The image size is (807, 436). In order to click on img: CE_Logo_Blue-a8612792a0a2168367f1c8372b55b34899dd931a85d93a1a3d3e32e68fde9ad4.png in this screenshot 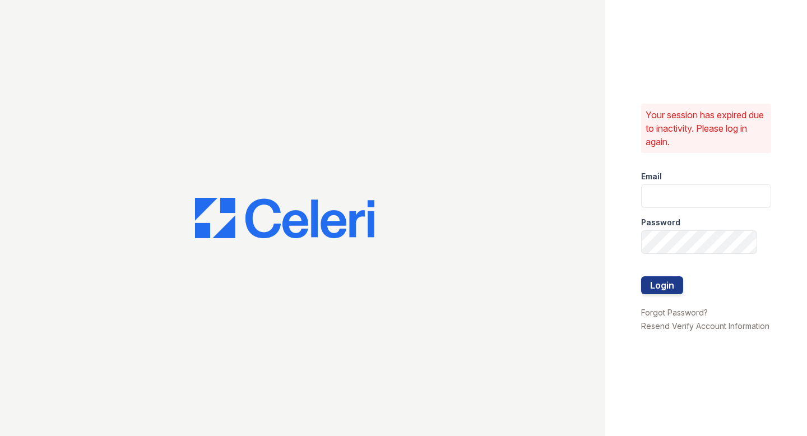, I will do `click(285, 218)`.